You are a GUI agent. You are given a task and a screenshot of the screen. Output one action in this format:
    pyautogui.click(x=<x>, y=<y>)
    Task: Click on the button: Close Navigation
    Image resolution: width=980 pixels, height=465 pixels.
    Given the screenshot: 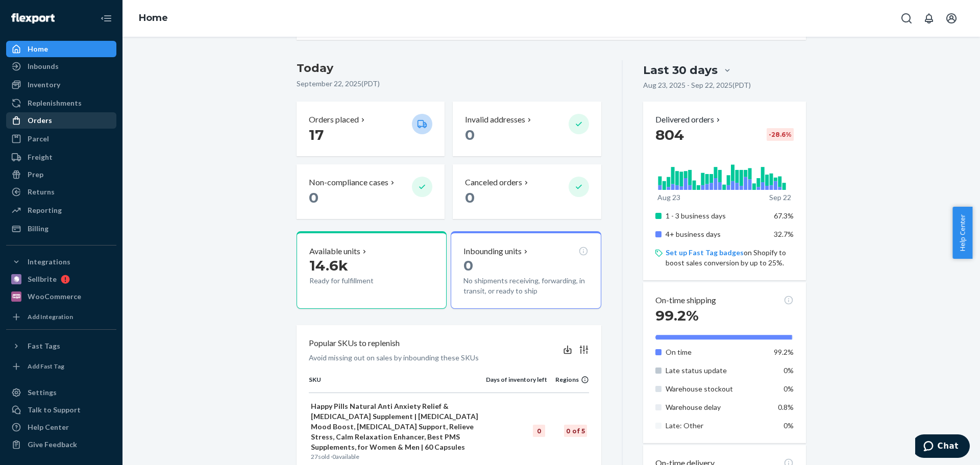 What is the action you would take?
    pyautogui.click(x=106, y=18)
    